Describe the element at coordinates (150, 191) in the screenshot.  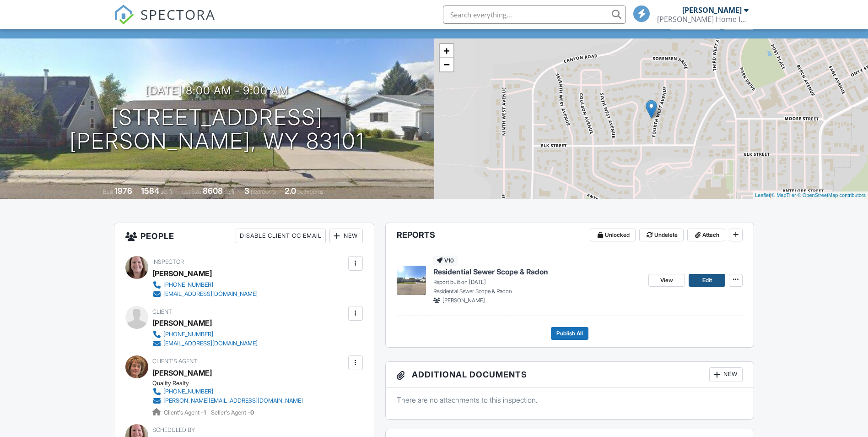
I see `div: 1584` at that location.